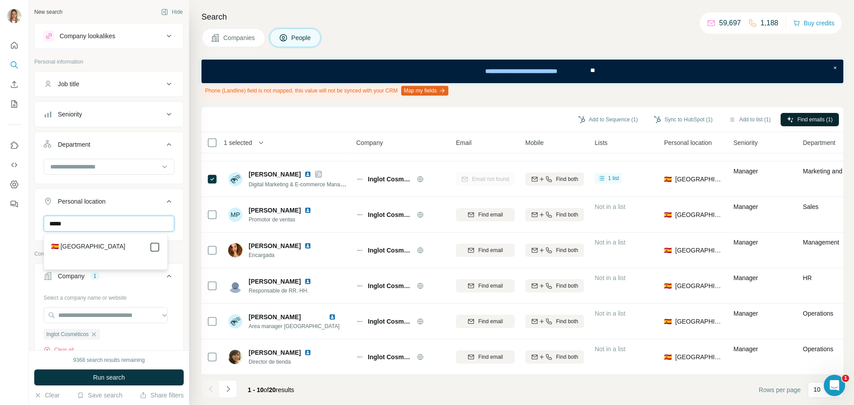 Image resolution: width=854 pixels, height=405 pixels. Describe the element at coordinates (464, 143) in the screenshot. I see `span: Email` at that location.